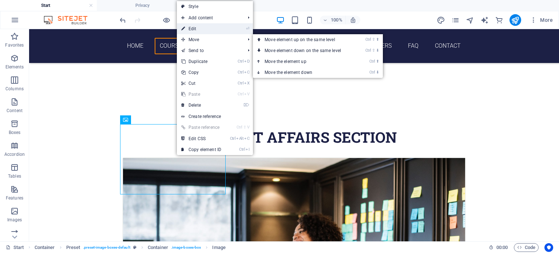 The image size is (559, 253). What do you see at coordinates (498, 248) in the screenshot?
I see `h6: Session time` at bounding box center [498, 248].